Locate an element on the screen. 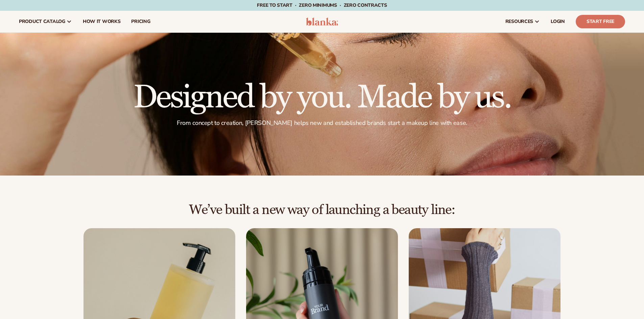  h2: We’ve built a new way of launching a beauty line: is located at coordinates (322, 210).